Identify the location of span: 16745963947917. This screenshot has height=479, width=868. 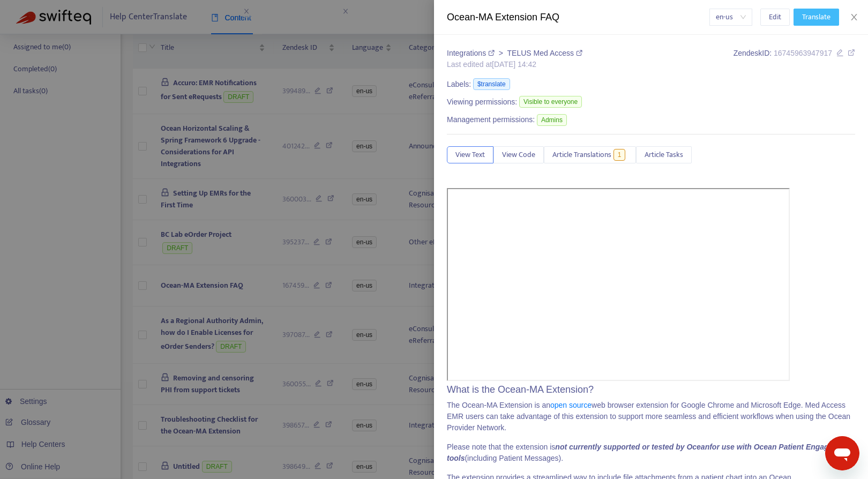
(802, 53).